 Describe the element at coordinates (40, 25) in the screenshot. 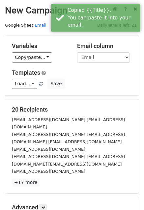

I see `a: Email` at that location.